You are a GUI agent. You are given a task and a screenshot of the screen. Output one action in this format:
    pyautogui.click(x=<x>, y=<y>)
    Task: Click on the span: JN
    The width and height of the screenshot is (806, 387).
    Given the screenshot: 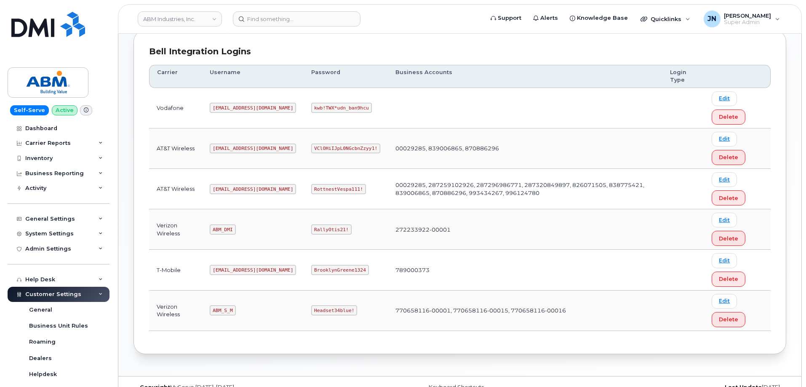 What is the action you would take?
    pyautogui.click(x=711, y=19)
    